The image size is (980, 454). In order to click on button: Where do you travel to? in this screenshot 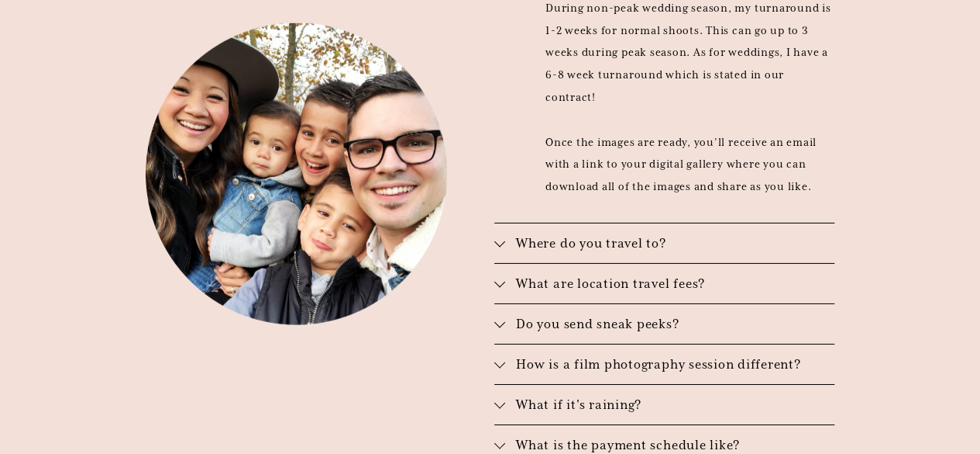, I will do `click(665, 243)`.